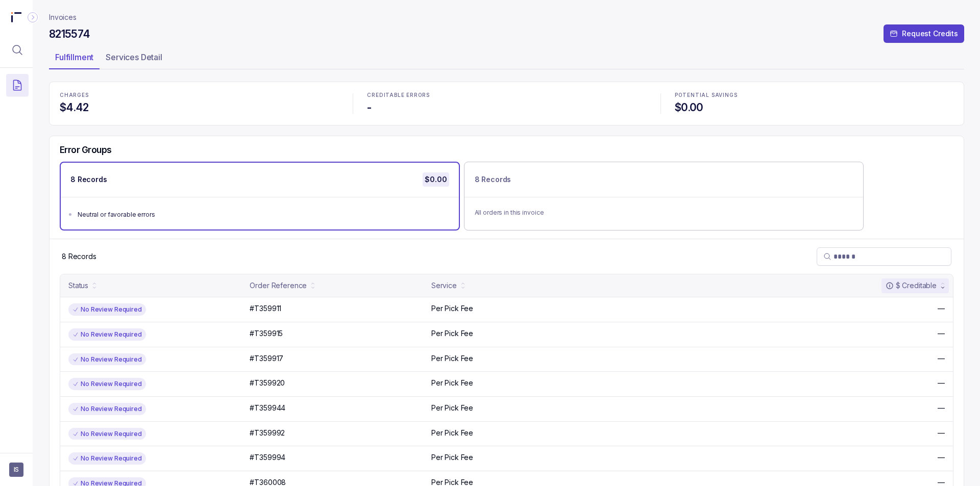  I want to click on div: Collapse Icon, so click(32, 18).